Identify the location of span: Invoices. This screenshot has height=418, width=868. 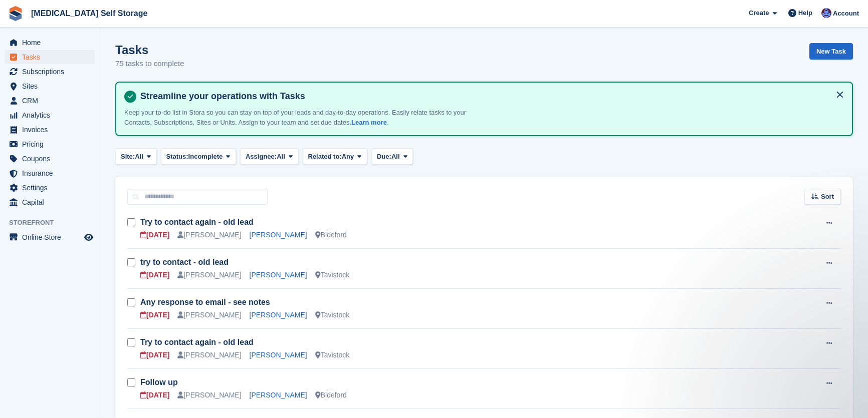
(52, 129).